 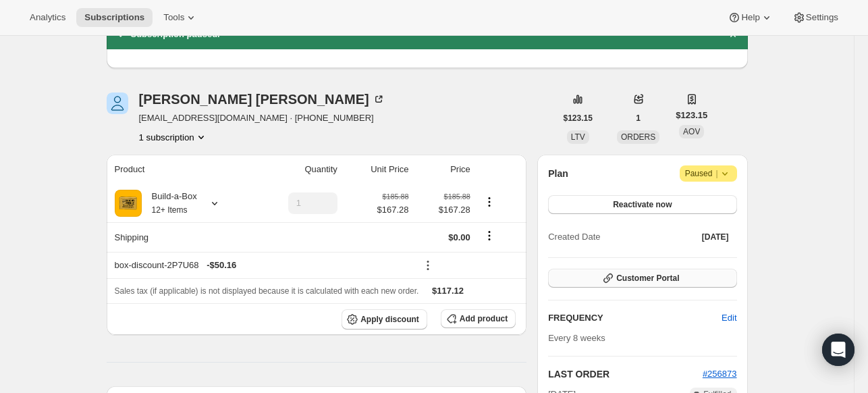 I want to click on button: Shipping actions, so click(x=489, y=236).